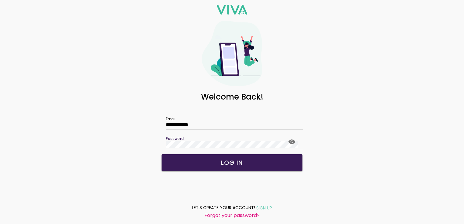 Image resolution: width=464 pixels, height=224 pixels. Describe the element at coordinates (223, 208) in the screenshot. I see `ion-text: LET'S CREATE YOUR ACCOUNT!` at that location.